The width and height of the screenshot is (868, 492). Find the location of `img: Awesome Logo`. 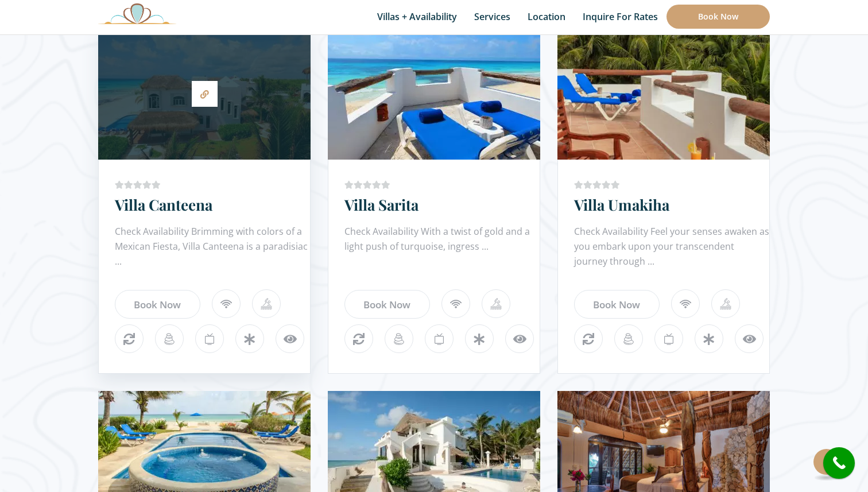

img: Awesome Logo is located at coordinates (137, 13).